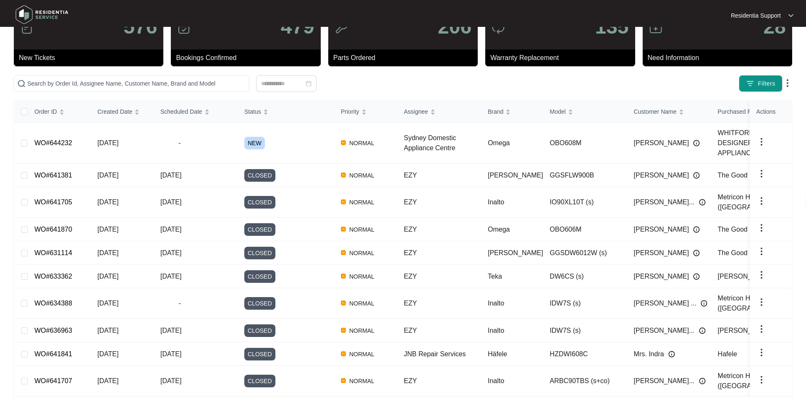  I want to click on button: filter iconFilters, so click(760, 83).